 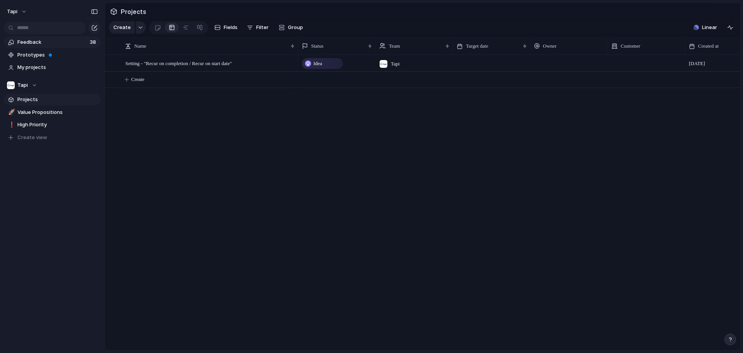 What do you see at coordinates (52, 99) in the screenshot?
I see `a: Projects` at bounding box center [52, 99].